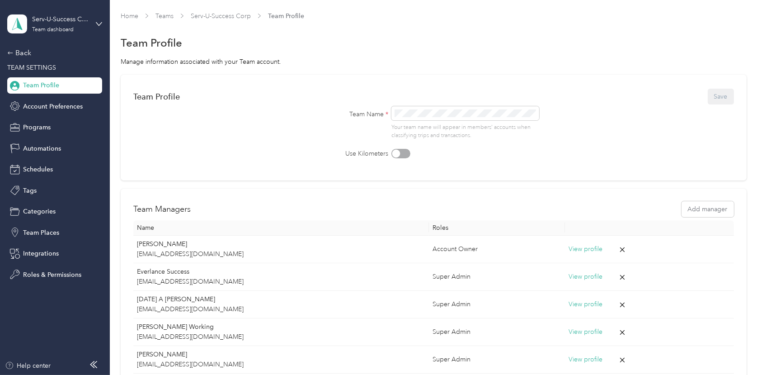 This screenshot has height=375, width=762. Describe the element at coordinates (348, 153) in the screenshot. I see `label: Use Kilometers` at that location.